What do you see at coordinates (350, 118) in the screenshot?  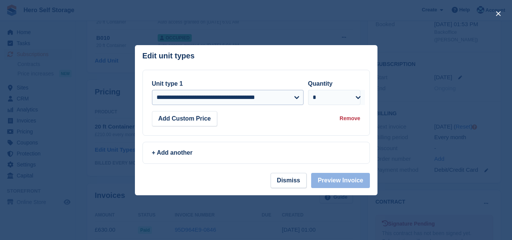 I see `div: Remove` at bounding box center [350, 118].